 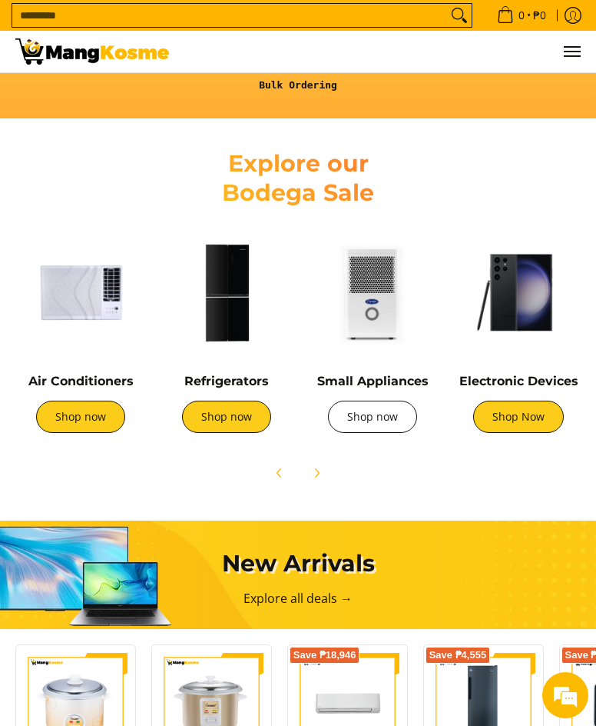 What do you see at coordinates (460, 15) in the screenshot?
I see `button: Search` at bounding box center [460, 15].